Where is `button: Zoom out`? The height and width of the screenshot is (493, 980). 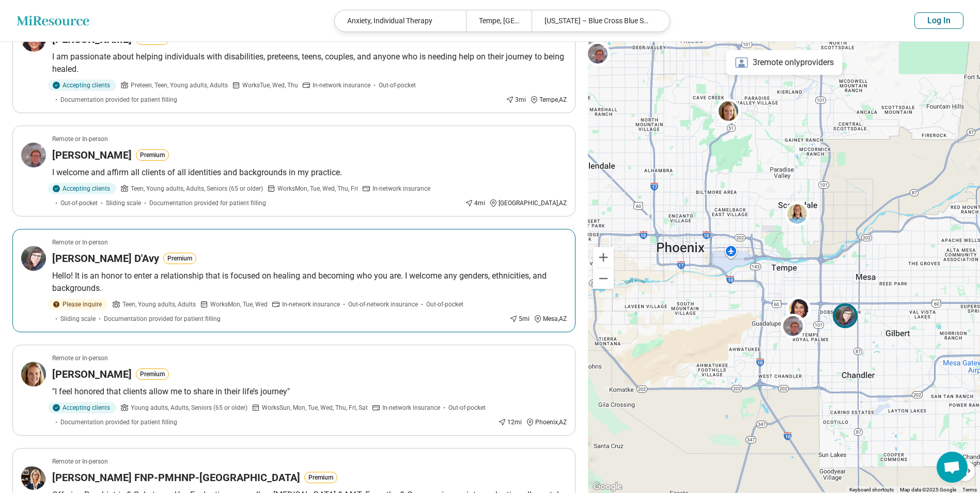
button: Zoom out is located at coordinates (604, 279).